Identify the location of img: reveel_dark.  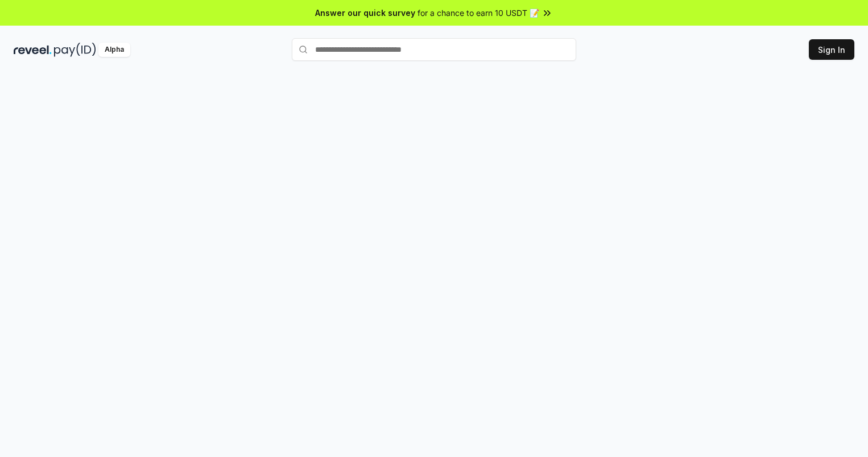
(32, 50).